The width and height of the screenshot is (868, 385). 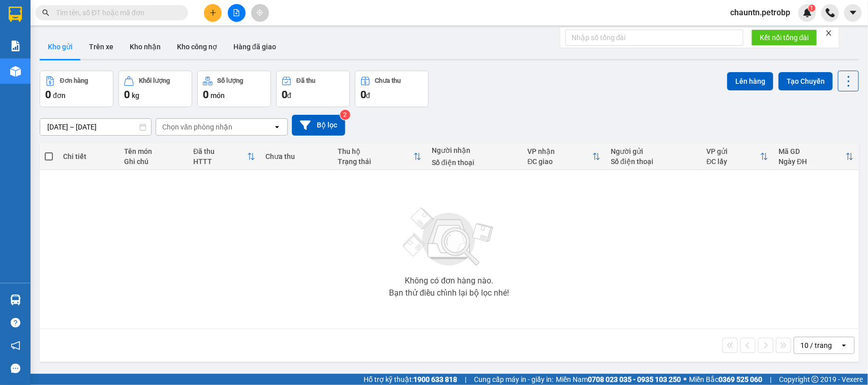 I want to click on div: Thu hộ, so click(x=375, y=151).